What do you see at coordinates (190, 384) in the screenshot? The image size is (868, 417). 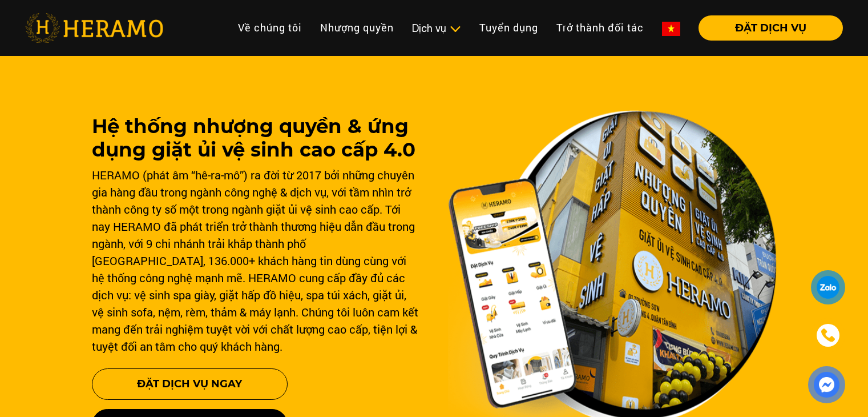 I see `button: Đặt Dịch Vụ Ngay` at bounding box center [190, 384].